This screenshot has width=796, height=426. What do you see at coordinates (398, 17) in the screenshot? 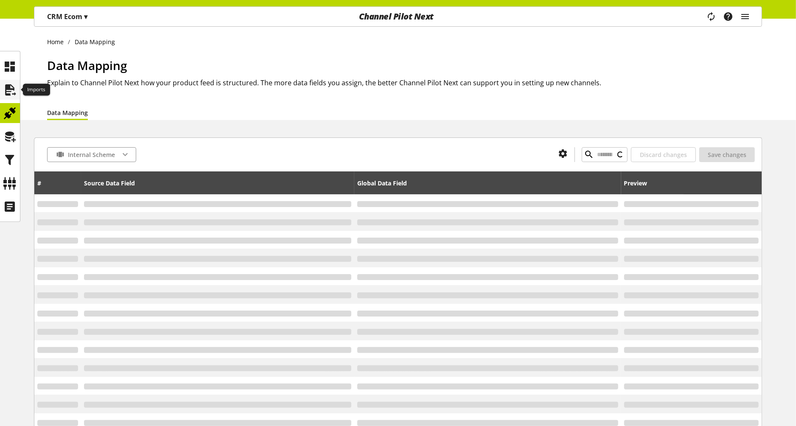
I see `nav: main navigation` at bounding box center [398, 17].